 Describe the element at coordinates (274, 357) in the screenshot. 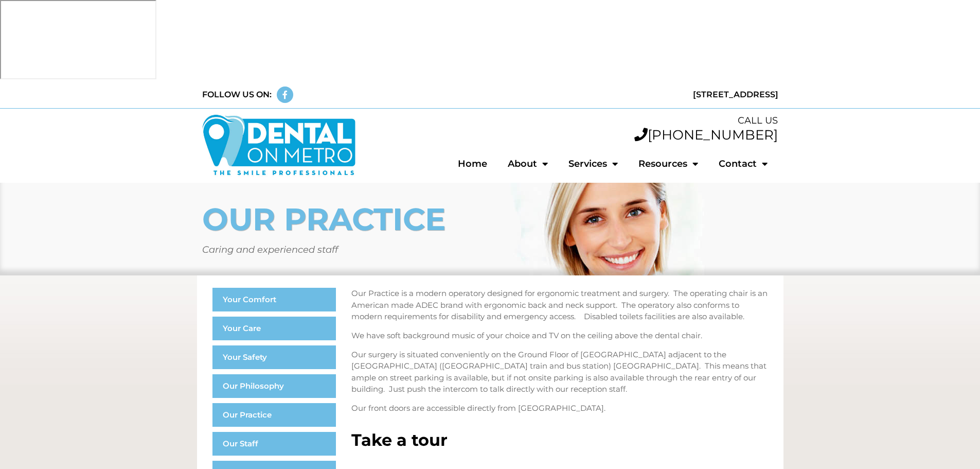

I see `a: Your Safety` at that location.